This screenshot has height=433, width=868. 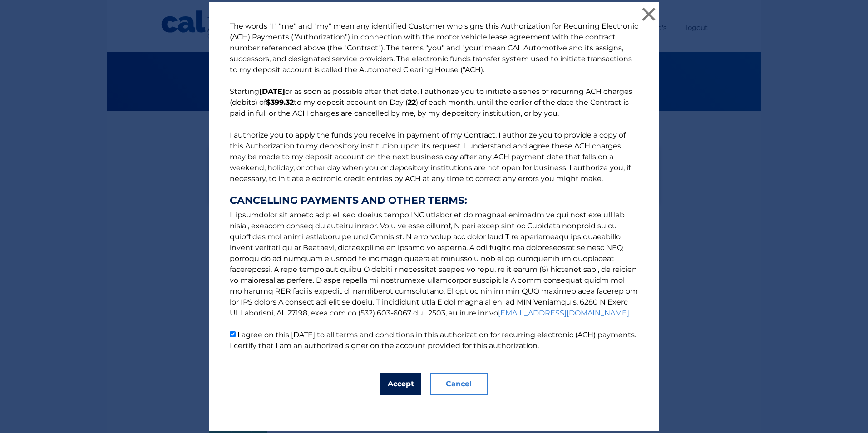 What do you see at coordinates (401, 384) in the screenshot?
I see `button: Accept` at bounding box center [401, 384].